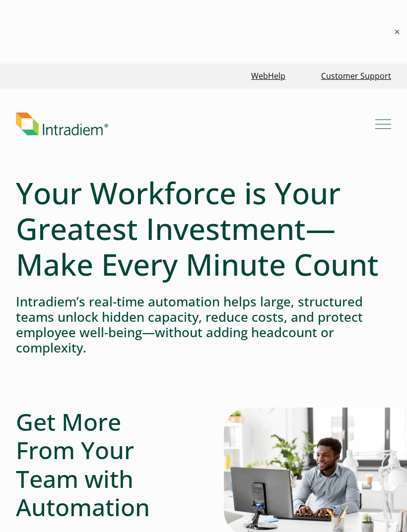 The height and width of the screenshot is (532, 407). I want to click on h2: Get More From Your Team with Automation, so click(99, 465).